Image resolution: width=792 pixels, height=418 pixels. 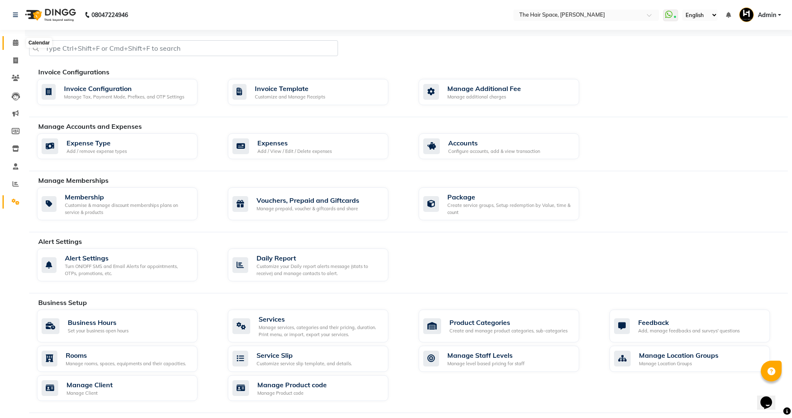 What do you see at coordinates (96, 151) in the screenshot?
I see `div: Add / remove expense types` at bounding box center [96, 151].